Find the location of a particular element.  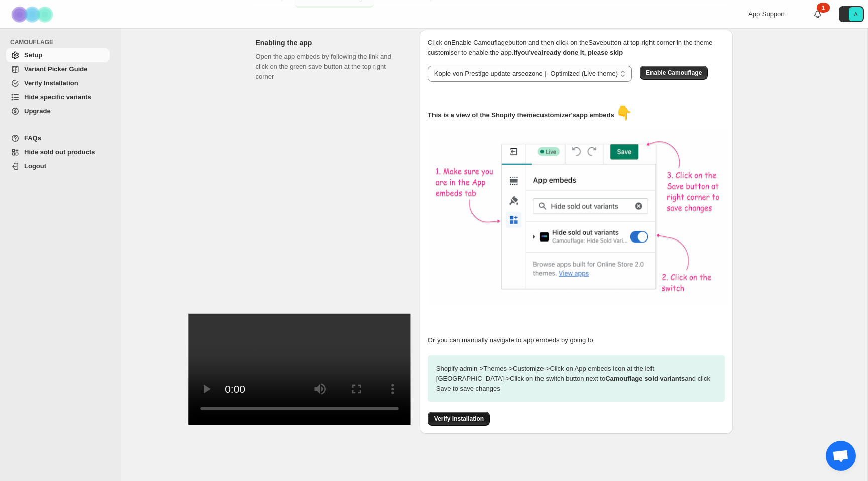

div: Chat öffnen is located at coordinates (841, 456).